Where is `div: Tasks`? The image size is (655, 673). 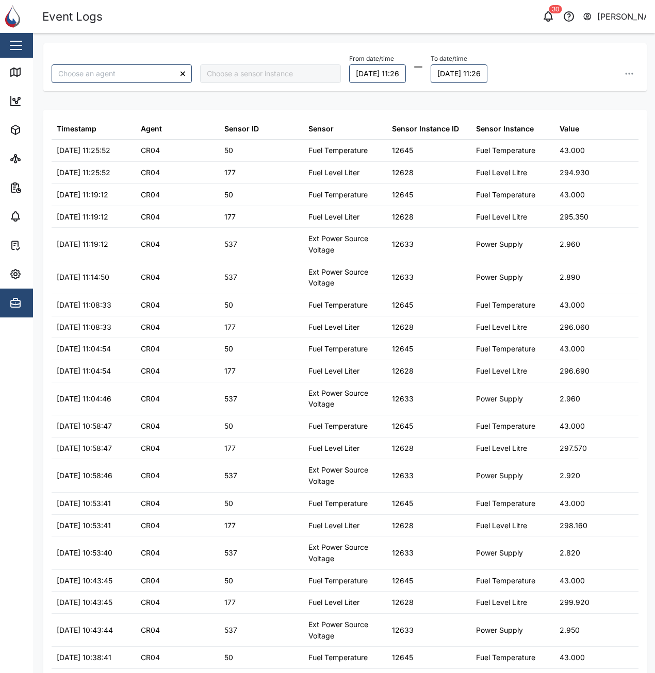
div: Tasks is located at coordinates (41, 245).